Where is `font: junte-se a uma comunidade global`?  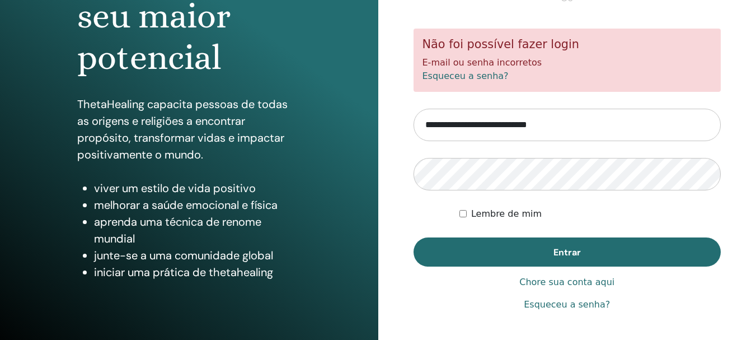 font: junte-se a uma comunidade global is located at coordinates (183, 255).